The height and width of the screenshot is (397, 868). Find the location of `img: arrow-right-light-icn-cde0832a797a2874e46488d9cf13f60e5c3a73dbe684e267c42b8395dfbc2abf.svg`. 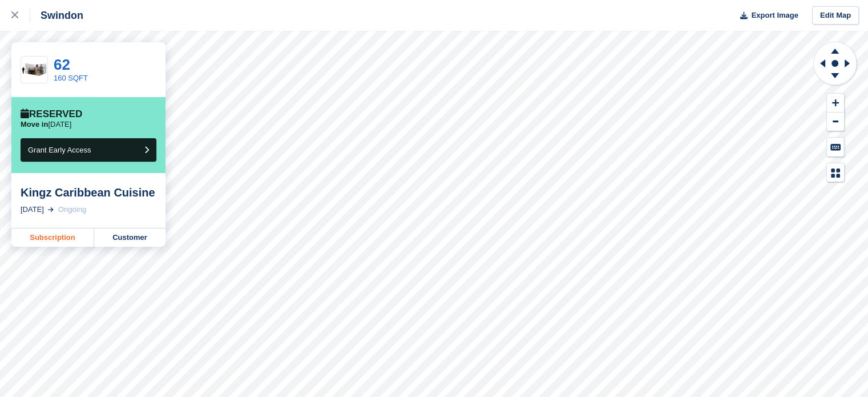

img: arrow-right-light-icn-cde0832a797a2874e46488d9cf13f60e5c3a73dbe684e267c42b8395dfbc2abf.svg is located at coordinates (51, 209).